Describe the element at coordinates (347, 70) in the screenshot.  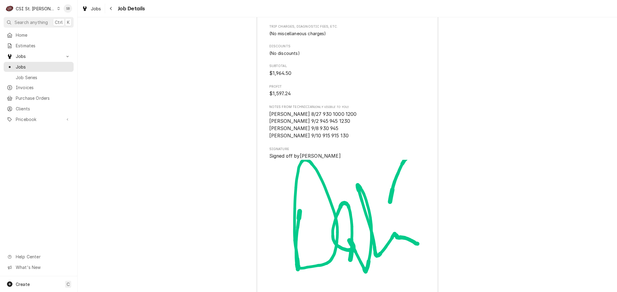
I see `div: Subtotal` at that location.